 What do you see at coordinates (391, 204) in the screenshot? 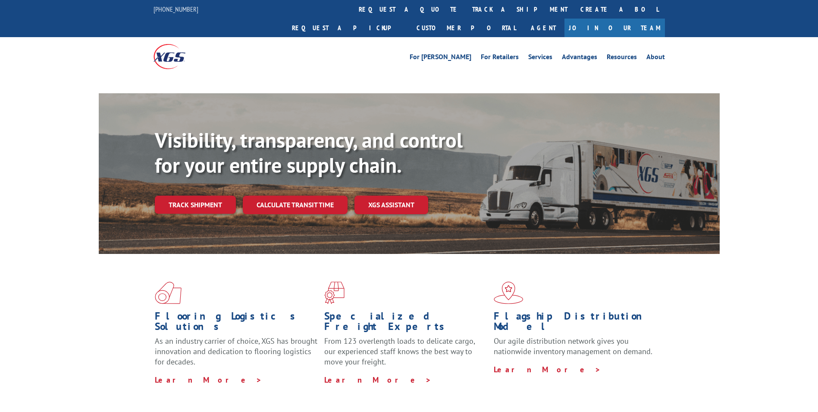
I see `a: XGS ASSISTANT` at bounding box center [391, 204].